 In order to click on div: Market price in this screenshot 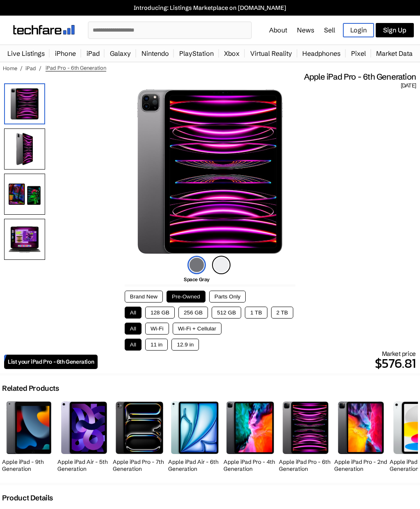, I will do `click(257, 361)`.